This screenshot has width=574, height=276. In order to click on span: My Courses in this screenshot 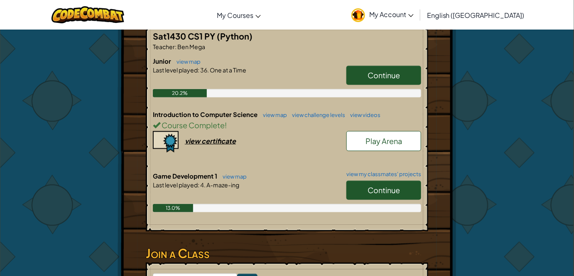, I will do `click(235, 15)`.